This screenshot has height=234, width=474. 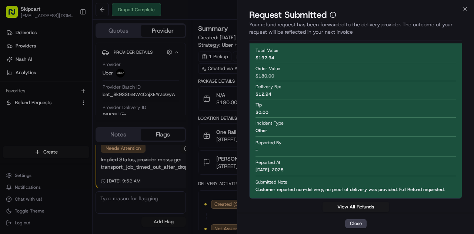 What do you see at coordinates (268, 69) in the screenshot?
I see `span: Order Value` at bounding box center [268, 69].